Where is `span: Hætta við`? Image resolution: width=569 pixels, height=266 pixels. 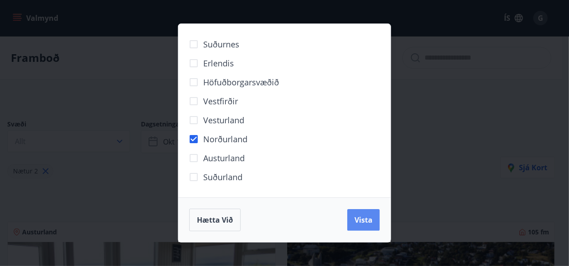
span: Hætta við is located at coordinates (215, 220).